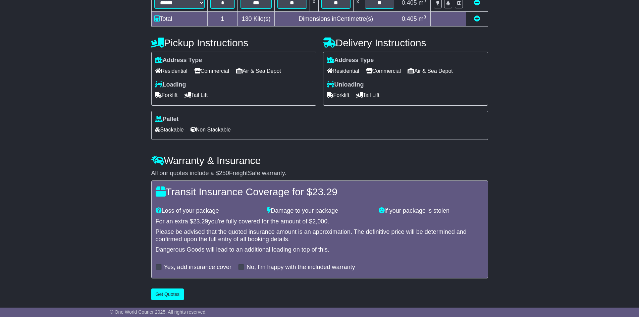 This screenshot has height=317, width=639. Describe the element at coordinates (301, 268) in the screenshot. I see `label: No, I'm happy with the included warranty` at that location.